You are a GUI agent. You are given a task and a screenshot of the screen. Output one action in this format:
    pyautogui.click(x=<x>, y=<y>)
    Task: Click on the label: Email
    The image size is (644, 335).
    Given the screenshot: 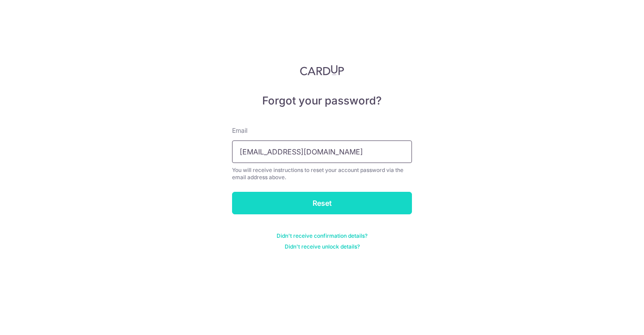 What is the action you would take?
    pyautogui.click(x=239, y=130)
    